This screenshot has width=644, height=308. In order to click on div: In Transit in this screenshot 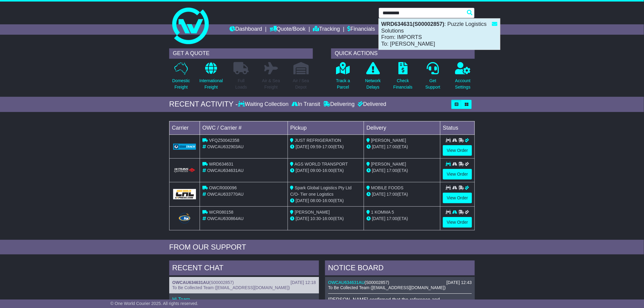, I will do `click(306, 104)`.